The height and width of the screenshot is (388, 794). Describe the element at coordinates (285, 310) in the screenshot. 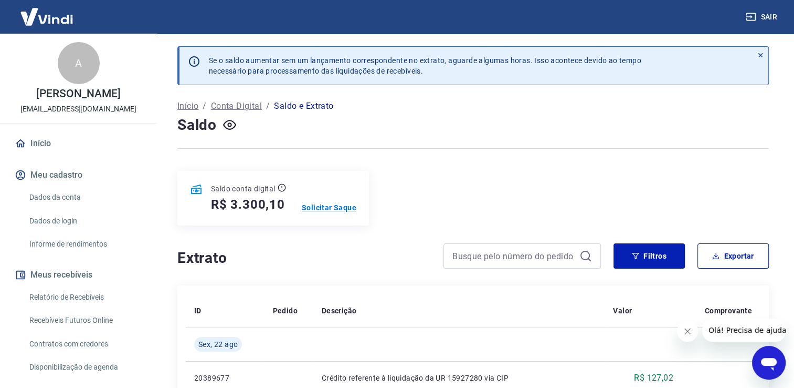

I see `p: Pedido` at that location.